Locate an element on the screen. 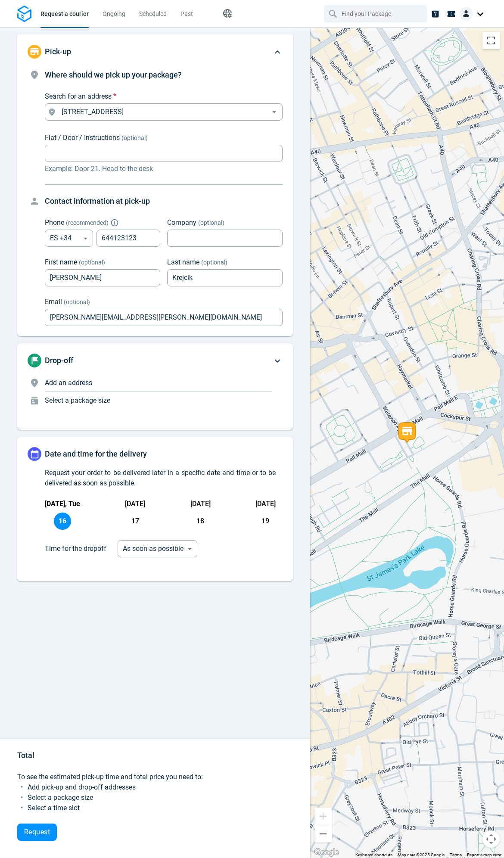 Image resolution: width=504 pixels, height=858 pixels. h4: Contact information at pick-up is located at coordinates (163, 201).